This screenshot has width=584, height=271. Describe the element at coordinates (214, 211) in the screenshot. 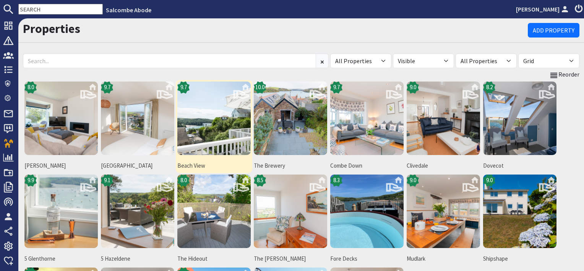

I see `img: The Hideout 's icon` at that location.